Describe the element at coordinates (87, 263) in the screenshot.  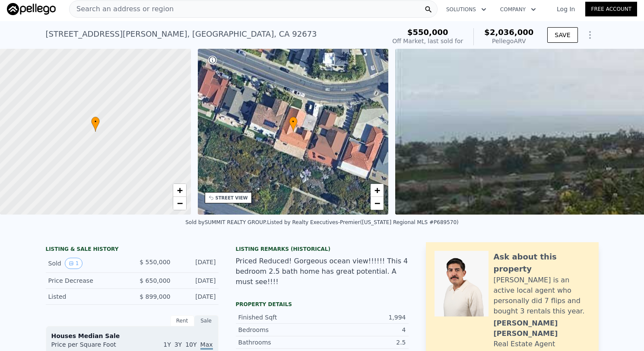
I see `div: Sold` at that location.